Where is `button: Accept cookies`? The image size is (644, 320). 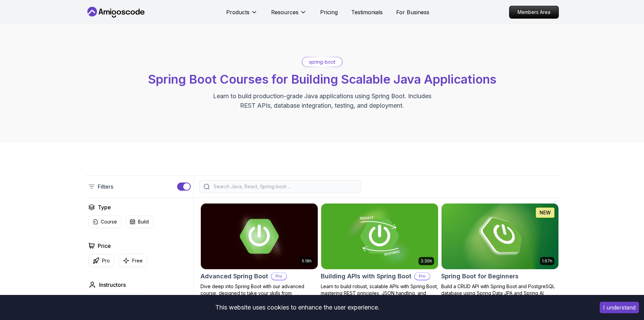 button: Accept cookies is located at coordinates (619, 307).